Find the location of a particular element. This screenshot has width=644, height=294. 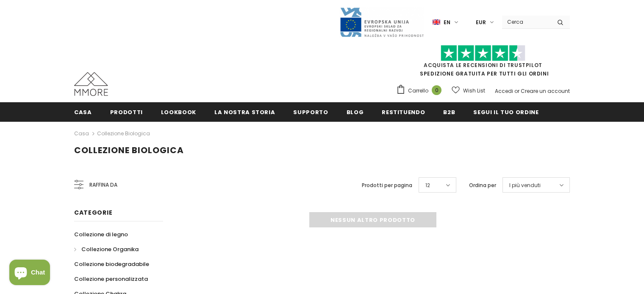

a: La nostra storia is located at coordinates (245, 111).